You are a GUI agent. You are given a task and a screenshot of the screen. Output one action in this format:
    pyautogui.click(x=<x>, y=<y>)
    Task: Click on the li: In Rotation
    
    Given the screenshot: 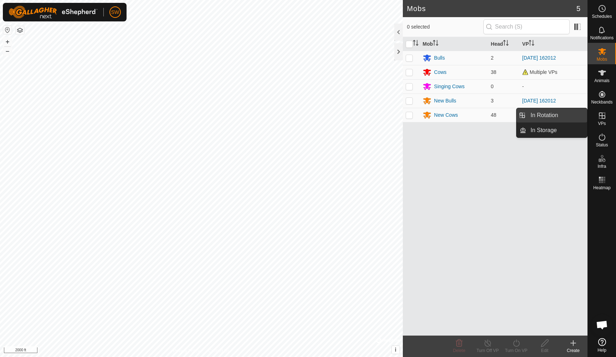 What is the action you would take?
    pyautogui.click(x=552, y=115)
    